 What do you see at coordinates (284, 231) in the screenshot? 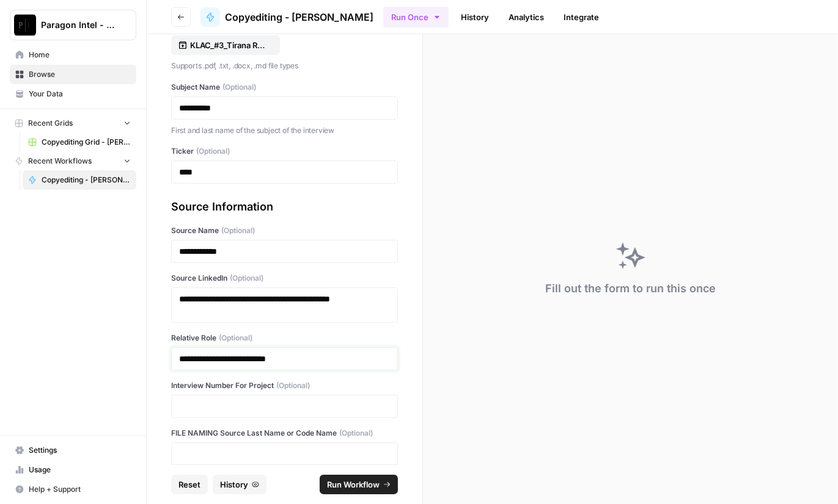
I see `label: Source Name` at bounding box center [284, 231].